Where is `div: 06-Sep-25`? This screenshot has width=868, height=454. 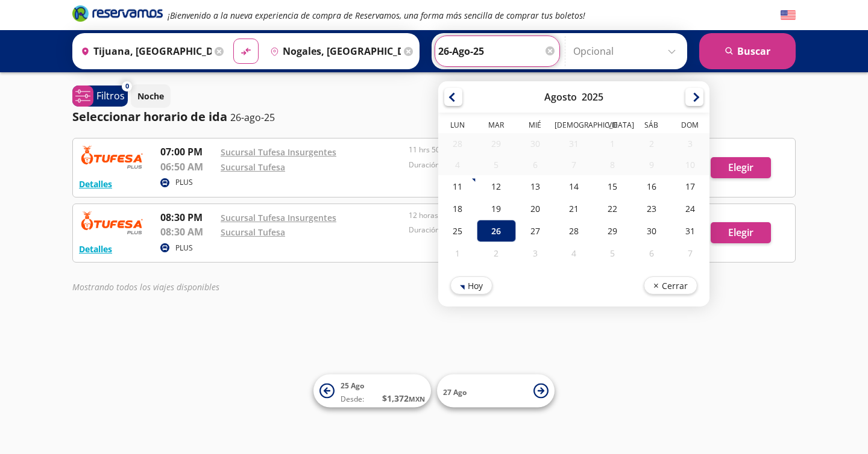 div: 06-Sep-25 is located at coordinates (651, 253).